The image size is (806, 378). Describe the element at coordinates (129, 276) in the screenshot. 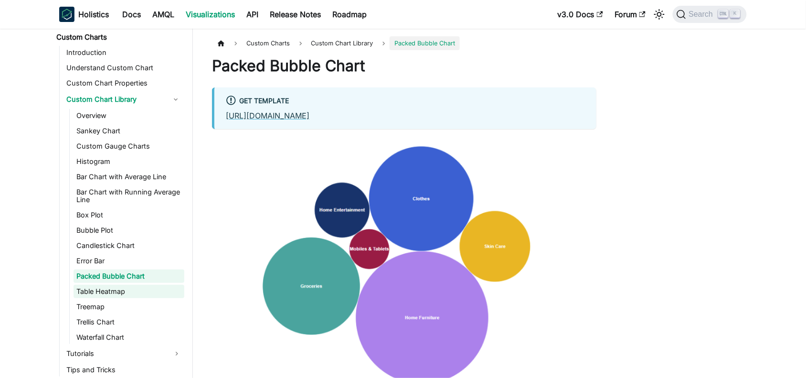

I see `a: Packed Bubble Chart` at that location.